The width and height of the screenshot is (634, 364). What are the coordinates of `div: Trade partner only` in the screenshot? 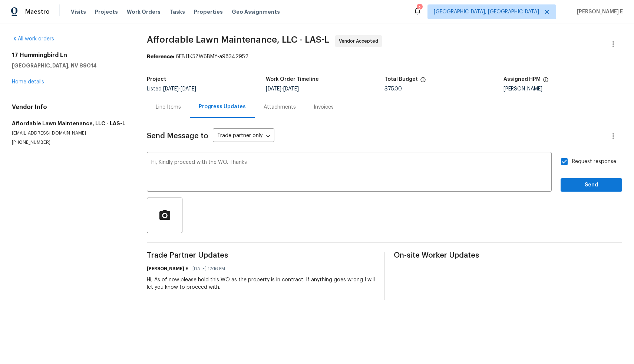 It's located at (244, 136).